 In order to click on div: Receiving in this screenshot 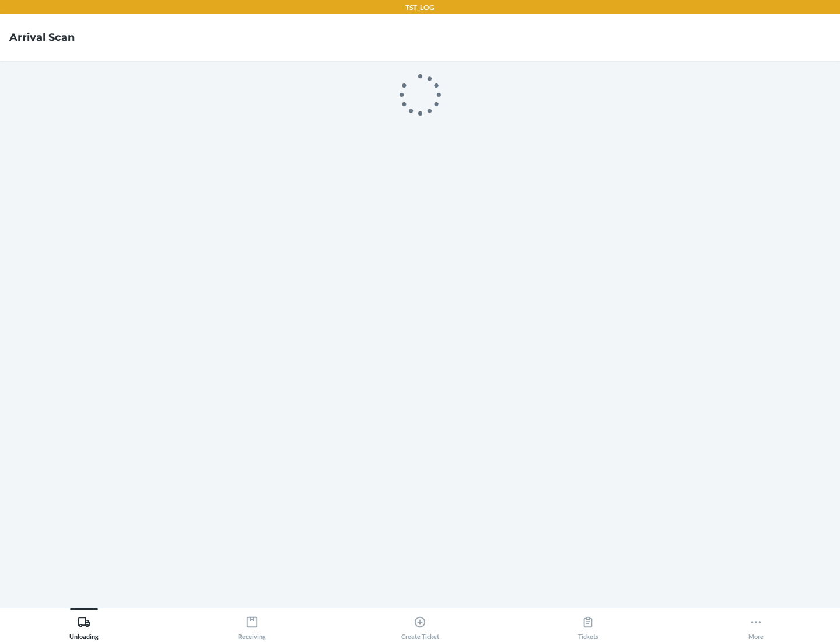, I will do `click(252, 625)`.